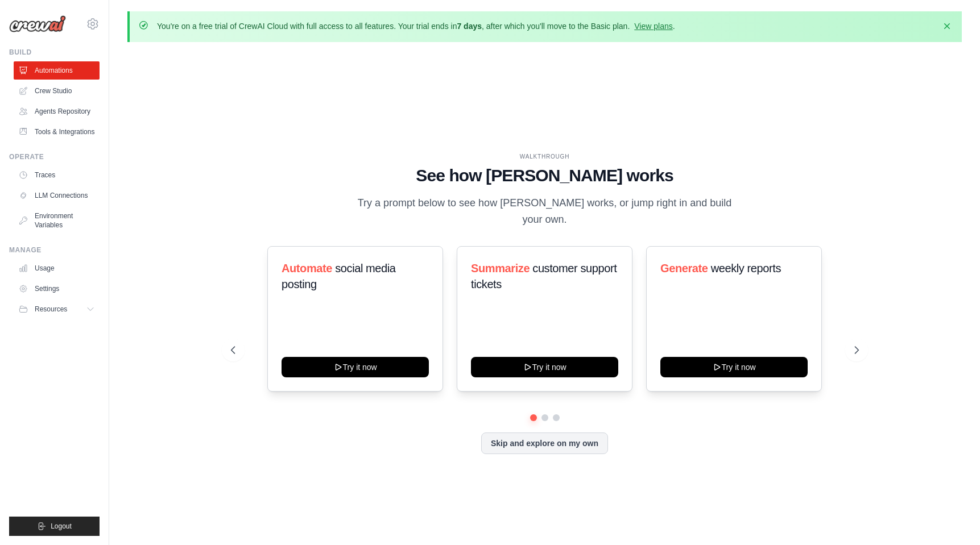  Describe the element at coordinates (56, 175) in the screenshot. I see `a: Traces` at that location.